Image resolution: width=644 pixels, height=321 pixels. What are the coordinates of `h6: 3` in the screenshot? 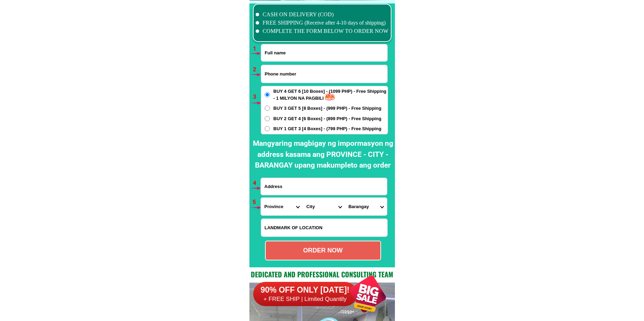 It's located at (257, 97).